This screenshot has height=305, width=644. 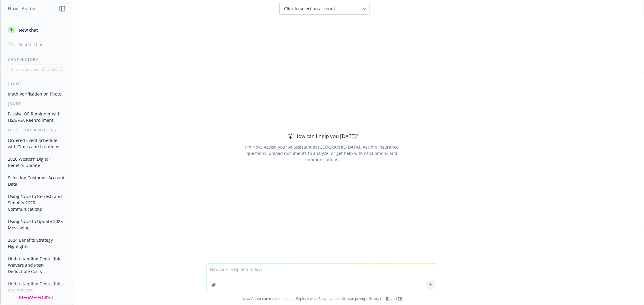 What do you see at coordinates (37, 144) in the screenshot?
I see `button: Ordered Event Schedule with Times and Locations` at bounding box center [37, 144].